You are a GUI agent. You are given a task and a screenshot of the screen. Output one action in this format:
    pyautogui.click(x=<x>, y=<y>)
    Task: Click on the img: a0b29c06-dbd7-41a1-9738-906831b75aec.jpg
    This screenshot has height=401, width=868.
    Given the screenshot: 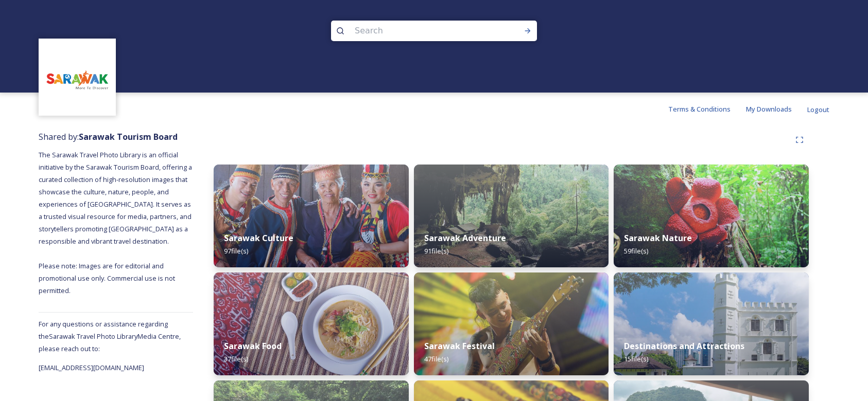 What is the action you would take?
    pyautogui.click(x=711, y=216)
    